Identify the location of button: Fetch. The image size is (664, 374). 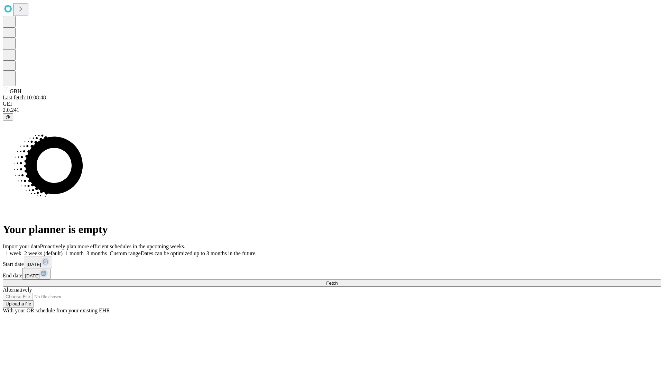
(332, 283).